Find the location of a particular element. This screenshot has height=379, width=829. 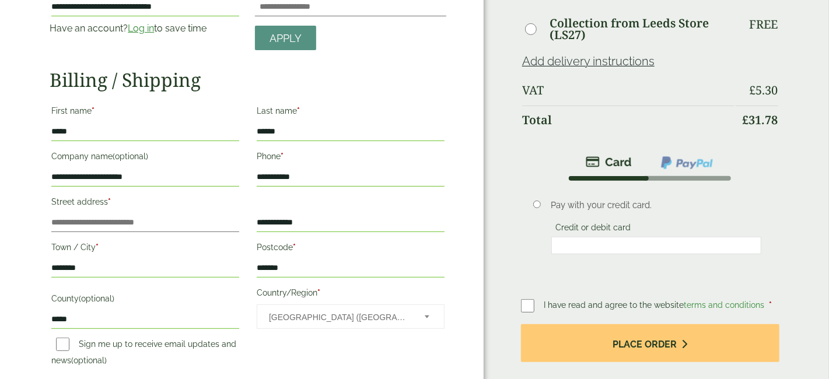

a: Log in is located at coordinates (141, 28).